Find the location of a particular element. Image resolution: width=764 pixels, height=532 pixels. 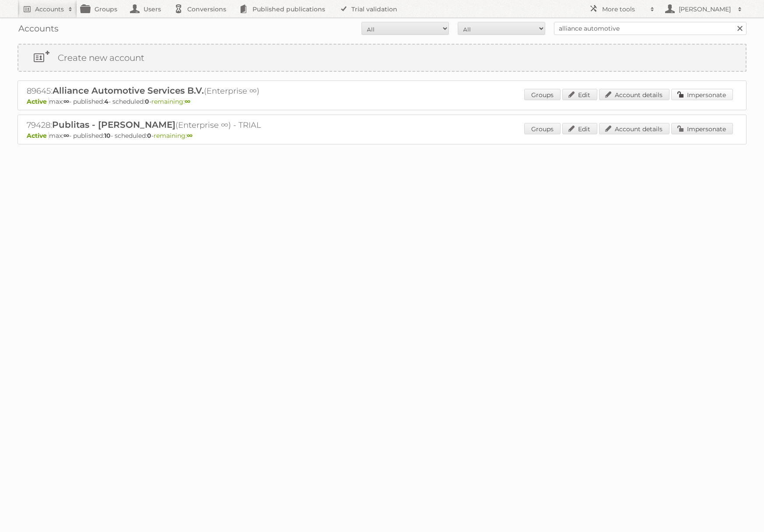

h2: More tools is located at coordinates (624, 9).